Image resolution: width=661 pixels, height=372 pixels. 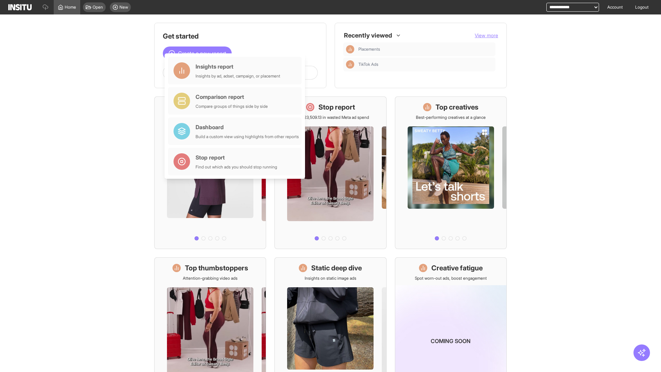 What do you see at coordinates (210, 173) in the screenshot?
I see `a: What's live nowSee all active ads instantly` at bounding box center [210, 173].